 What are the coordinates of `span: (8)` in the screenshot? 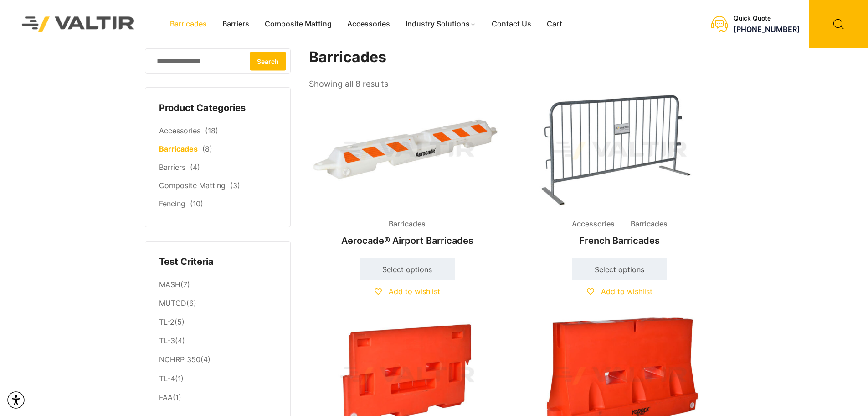 It's located at (207, 148).